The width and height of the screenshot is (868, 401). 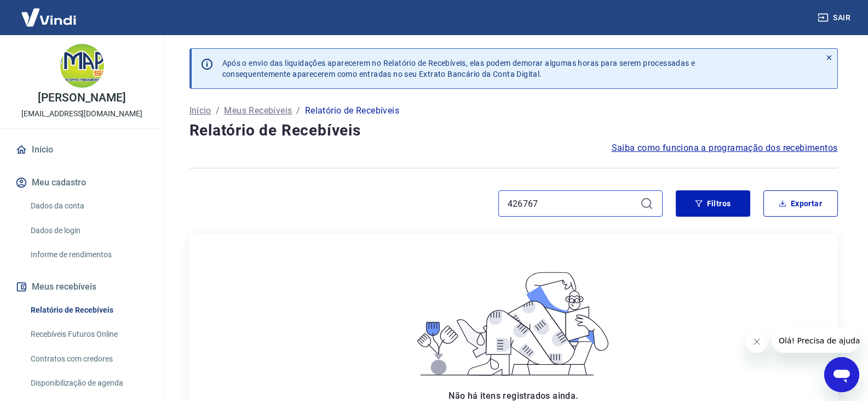 What do you see at coordinates (49, 17) in the screenshot?
I see `img: Vindi` at bounding box center [49, 17].